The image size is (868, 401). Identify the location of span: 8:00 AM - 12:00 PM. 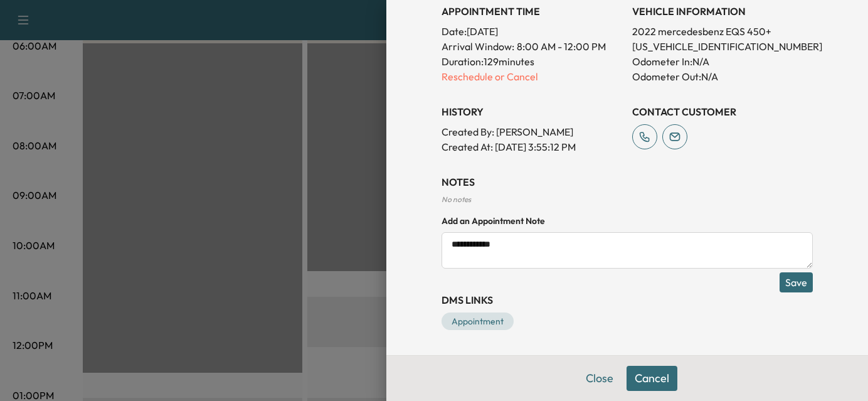
(561, 47).